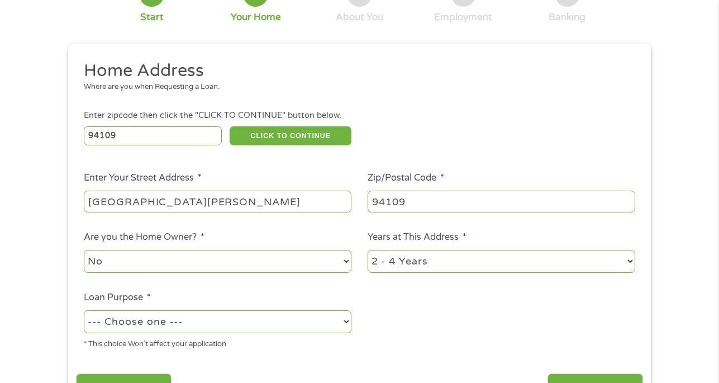 The width and height of the screenshot is (719, 383). I want to click on label: Zip/Postal Code, so click(406, 178).